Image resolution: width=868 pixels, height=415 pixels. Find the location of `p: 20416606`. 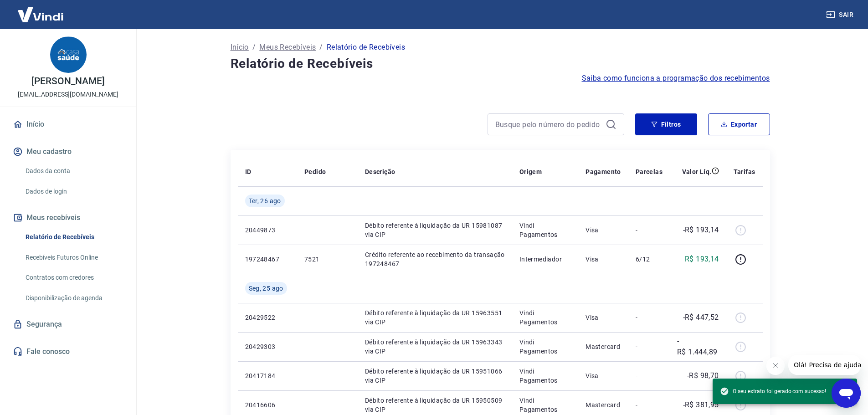

p: 20416606 is located at coordinates (268, 405).